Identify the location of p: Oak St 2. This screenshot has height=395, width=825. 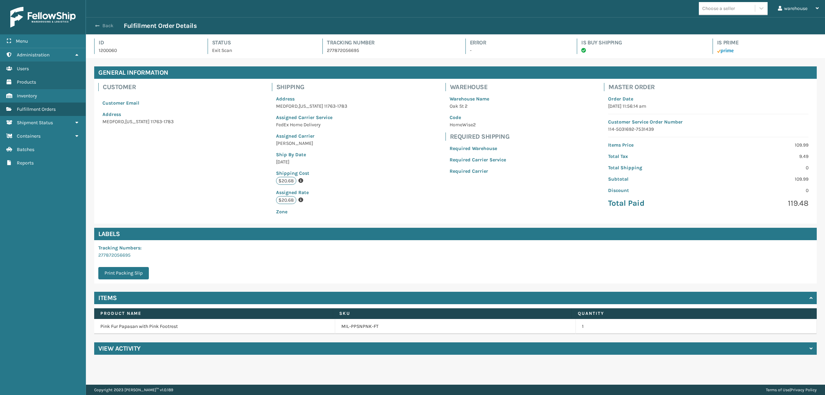
(478, 106).